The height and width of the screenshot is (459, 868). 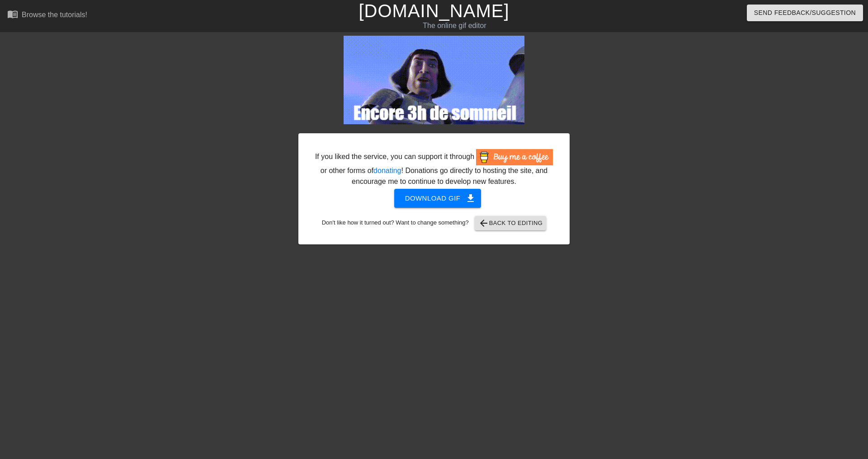 What do you see at coordinates (434, 168) in the screenshot?
I see `div: If you liked the service, you can support it through or other forms of ! Donations go directly to...` at bounding box center [434, 168].